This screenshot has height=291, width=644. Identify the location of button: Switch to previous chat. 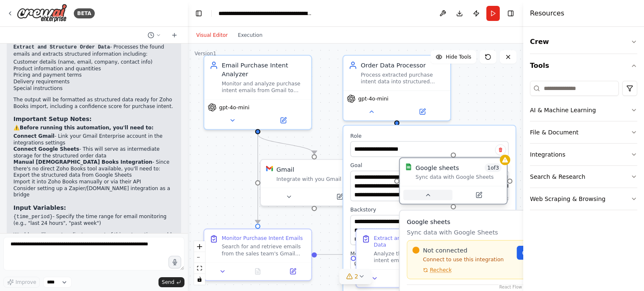
(154, 35).